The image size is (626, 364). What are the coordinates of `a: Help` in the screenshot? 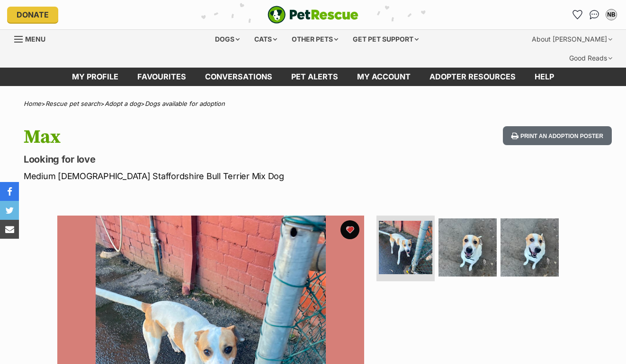 It's located at (544, 77).